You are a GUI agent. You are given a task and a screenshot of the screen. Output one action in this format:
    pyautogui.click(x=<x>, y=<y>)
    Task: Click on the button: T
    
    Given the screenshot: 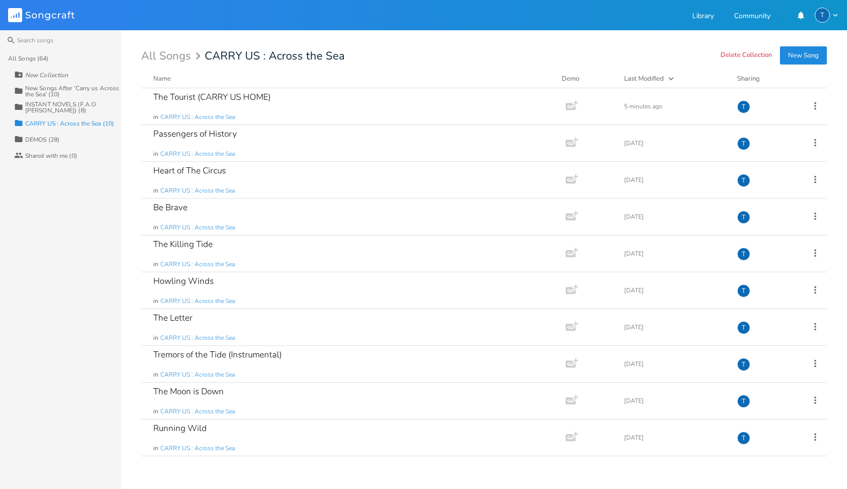 What is the action you would take?
    pyautogui.click(x=827, y=15)
    